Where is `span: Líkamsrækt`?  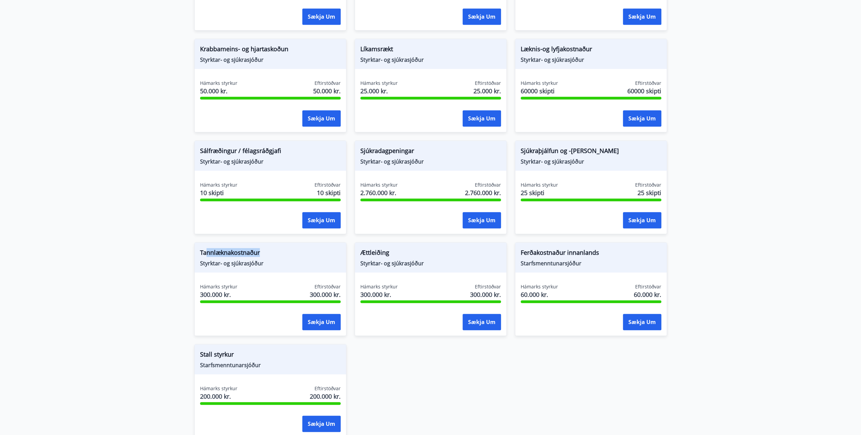 span: Líkamsrækt is located at coordinates (431, 50).